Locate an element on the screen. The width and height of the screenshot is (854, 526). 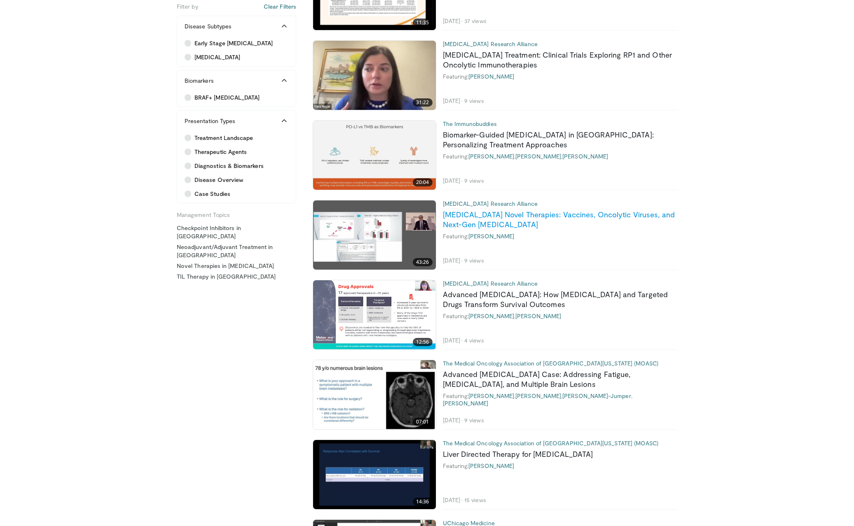
img: b11c0a55-e55a-48e6-b45d-0ec1c84bfc16.620x360_q85_upscale.jpg is located at coordinates (374, 75).